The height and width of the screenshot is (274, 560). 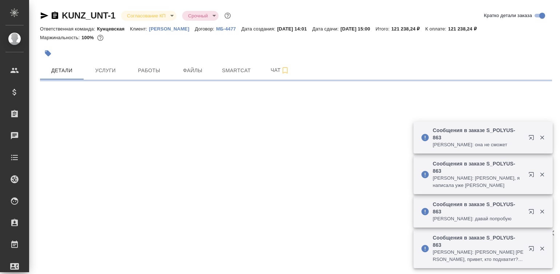 I want to click on button: 0.00 RUB;, so click(x=100, y=38).